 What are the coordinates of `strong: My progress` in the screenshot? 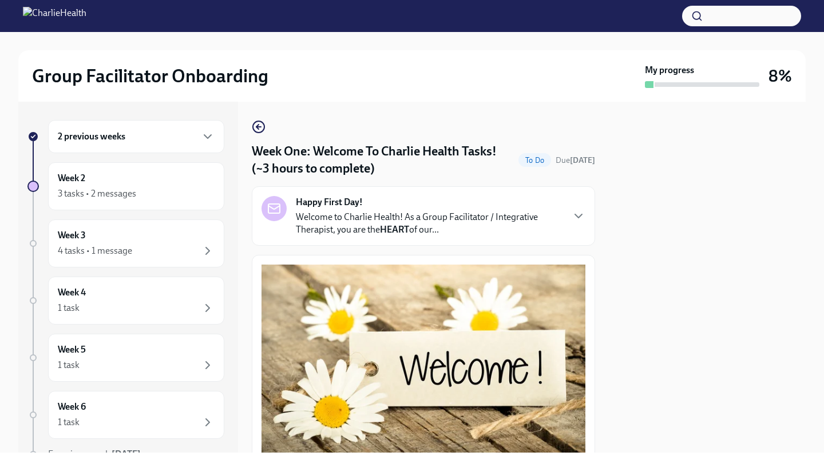 It's located at (669, 70).